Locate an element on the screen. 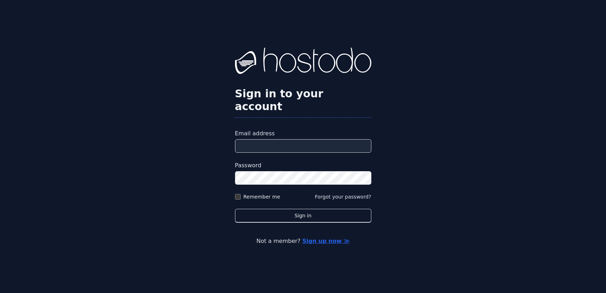 The width and height of the screenshot is (606, 293). p: Not a member? is located at coordinates (303, 241).